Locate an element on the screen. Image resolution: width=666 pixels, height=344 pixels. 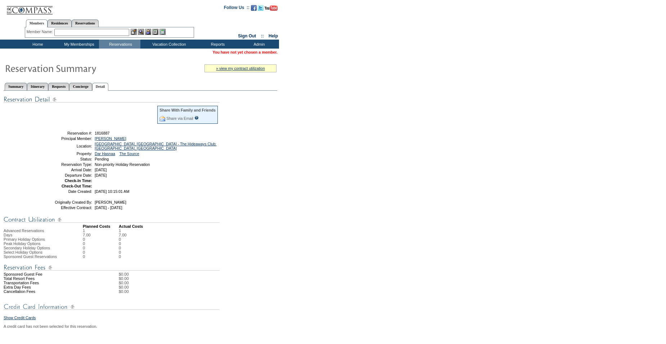
a: Requests is located at coordinates (59, 86).